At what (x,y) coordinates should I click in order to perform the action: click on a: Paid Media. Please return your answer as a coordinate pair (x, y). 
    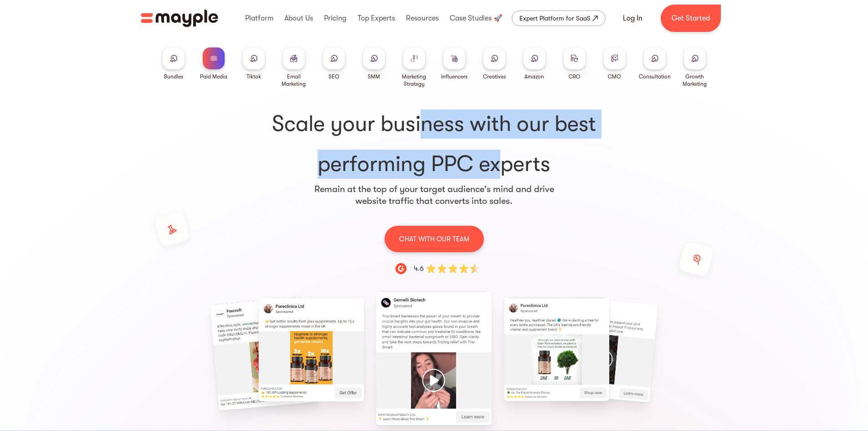
    Looking at the image, I should click on (214, 64).